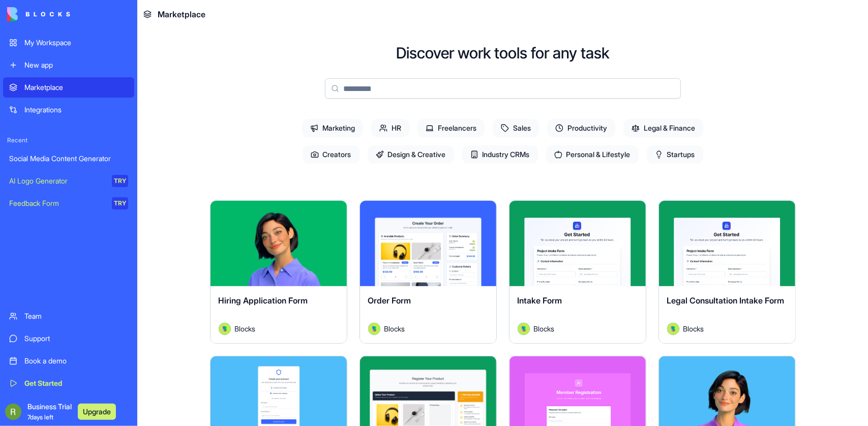  What do you see at coordinates (68, 159) in the screenshot?
I see `a: Social Media Content Generator` at bounding box center [68, 159].